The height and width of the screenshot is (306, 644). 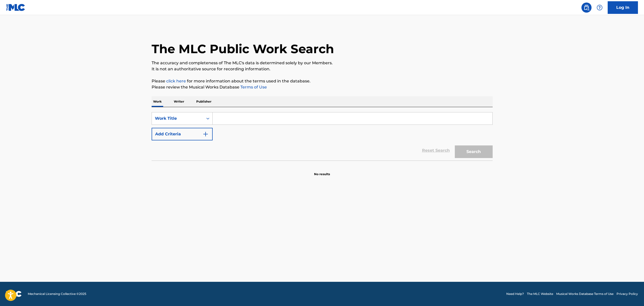 I want to click on div: Chat Widget, so click(x=631, y=294).